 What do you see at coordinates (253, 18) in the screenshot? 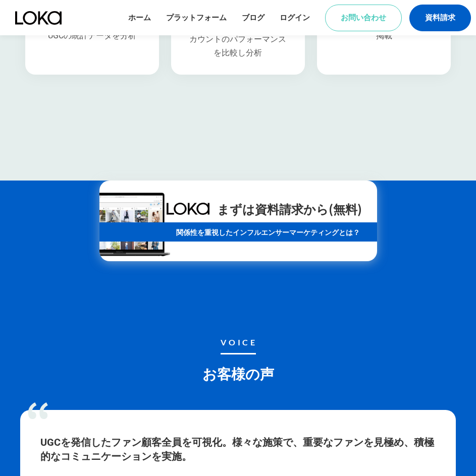
I see `a: ブログ` at bounding box center [253, 18].